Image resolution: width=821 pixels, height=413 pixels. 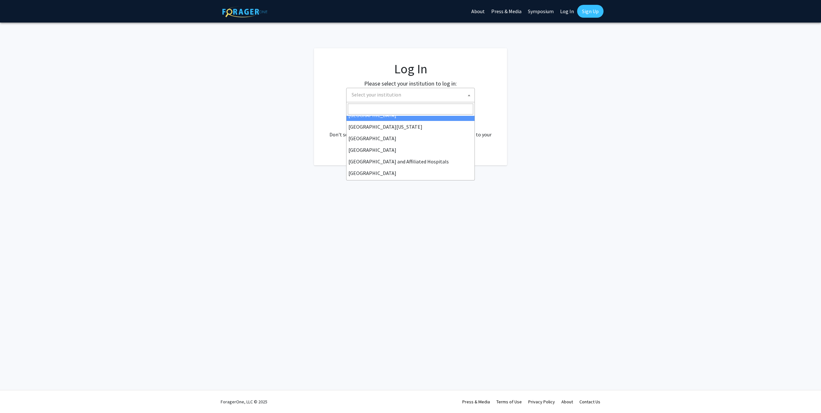 I want to click on a: About, so click(x=567, y=402).